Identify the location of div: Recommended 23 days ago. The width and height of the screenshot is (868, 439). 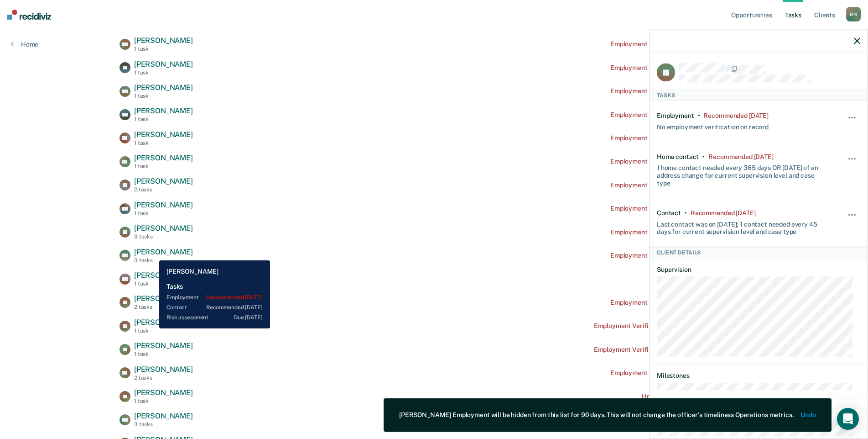
(723, 213).